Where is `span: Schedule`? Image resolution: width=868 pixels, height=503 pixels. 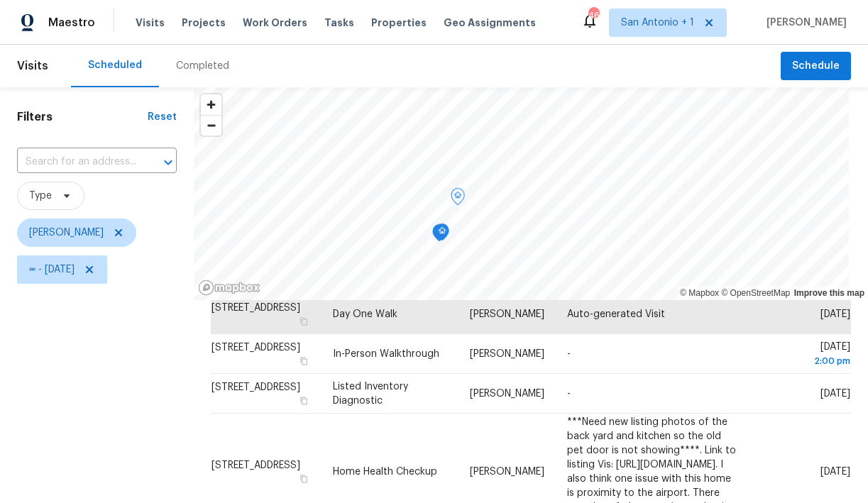 span: Schedule is located at coordinates (815, 66).